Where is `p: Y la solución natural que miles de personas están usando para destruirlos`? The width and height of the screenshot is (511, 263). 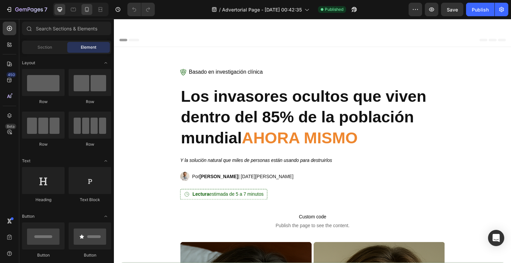
p: Y la solución natural que miles de personas están usando para destruirlos is located at coordinates (203, 144).